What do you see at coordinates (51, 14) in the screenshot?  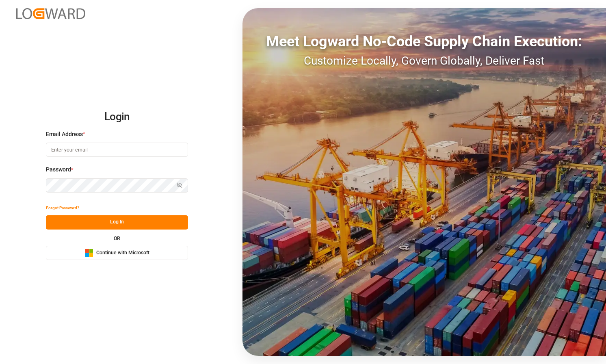 I see `img: Logward_new_orange.png` at bounding box center [51, 14].